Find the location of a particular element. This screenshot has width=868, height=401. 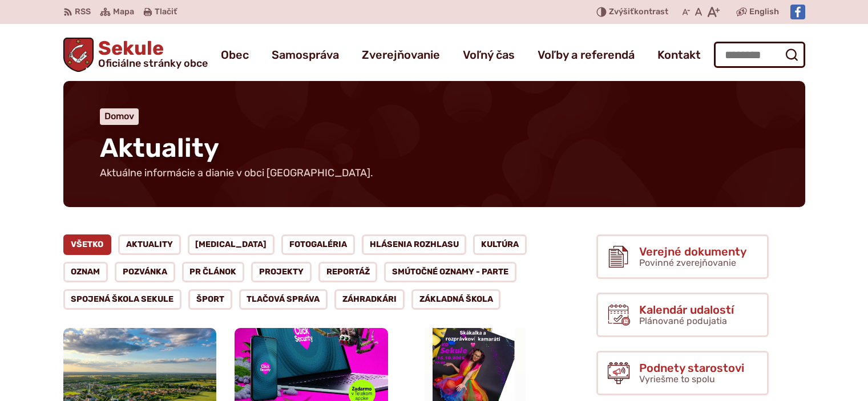

span: Plánované podujatia is located at coordinates (683, 321).